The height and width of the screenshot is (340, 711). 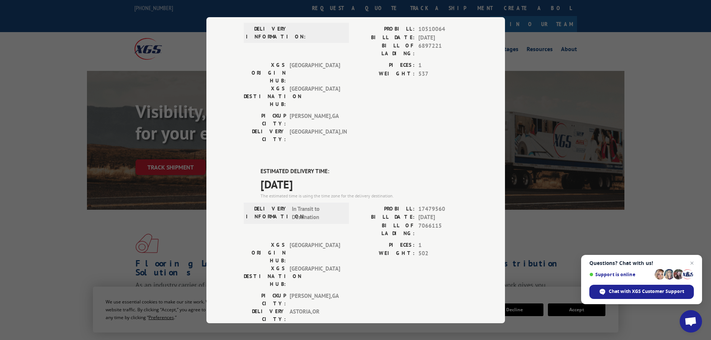 I want to click on span: 502, so click(x=443, y=253).